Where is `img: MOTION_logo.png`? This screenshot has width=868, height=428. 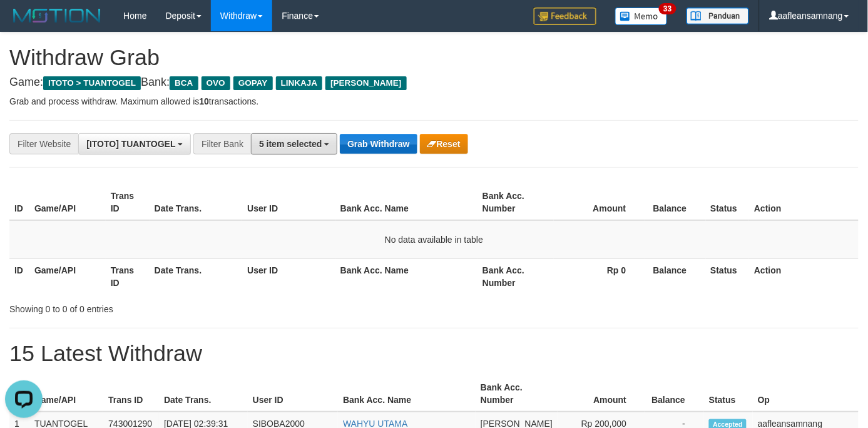
img: MOTION_logo.png is located at coordinates (57, 16).